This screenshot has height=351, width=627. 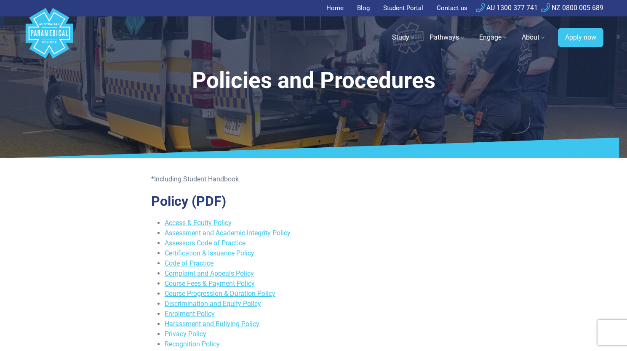 I want to click on a: Assessment and Academic Integrity Policy, so click(x=227, y=233).